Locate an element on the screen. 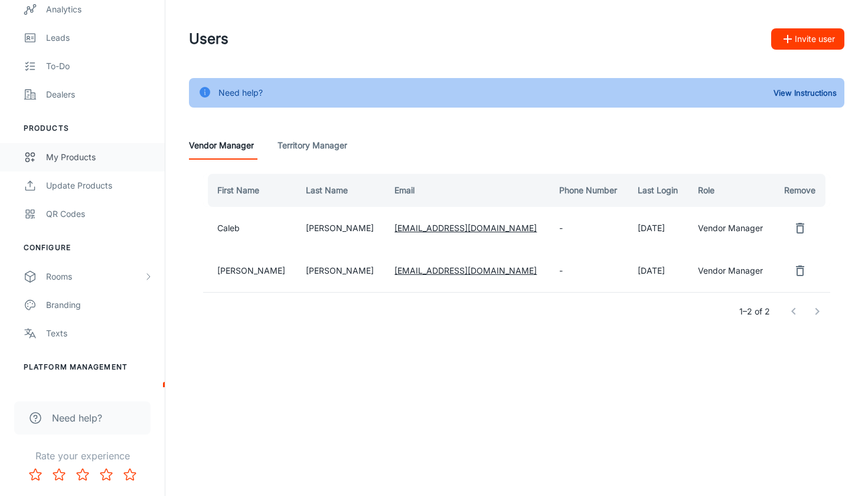  th: Last Name is located at coordinates (341, 190).